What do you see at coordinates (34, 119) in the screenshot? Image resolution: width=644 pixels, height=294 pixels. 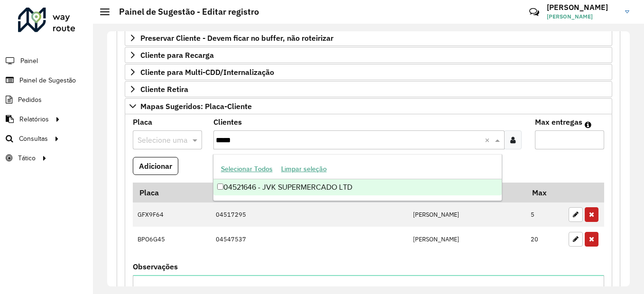 I see `span: Relatórios` at bounding box center [34, 119].